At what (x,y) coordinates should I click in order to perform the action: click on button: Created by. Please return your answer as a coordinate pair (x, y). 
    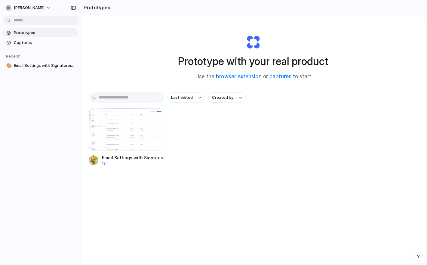
    Looking at the image, I should click on (227, 97).